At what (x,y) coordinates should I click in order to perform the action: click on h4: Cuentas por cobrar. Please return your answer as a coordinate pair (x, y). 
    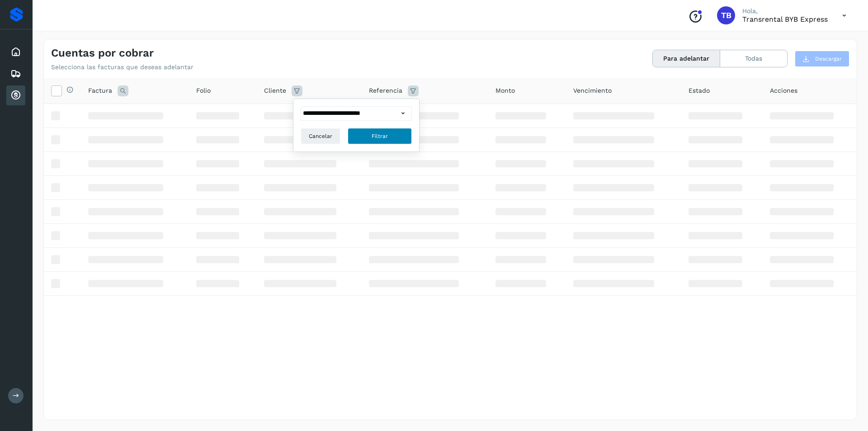
    Looking at the image, I should click on (102, 53).